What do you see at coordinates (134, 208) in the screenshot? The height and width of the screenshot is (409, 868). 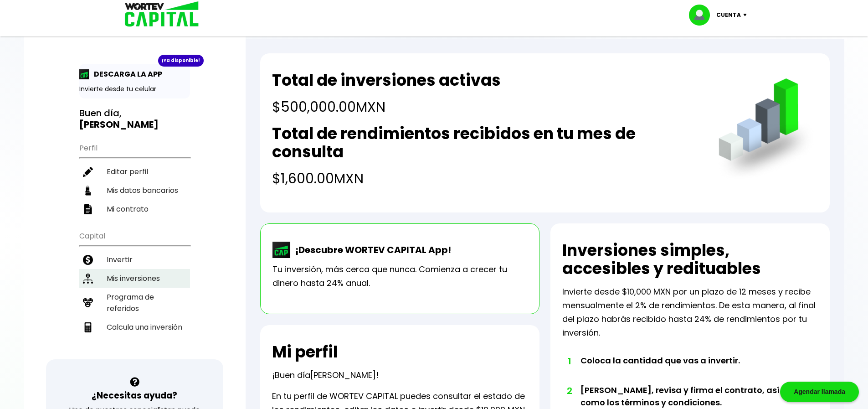 I see `a: Mi contrato` at bounding box center [134, 208].